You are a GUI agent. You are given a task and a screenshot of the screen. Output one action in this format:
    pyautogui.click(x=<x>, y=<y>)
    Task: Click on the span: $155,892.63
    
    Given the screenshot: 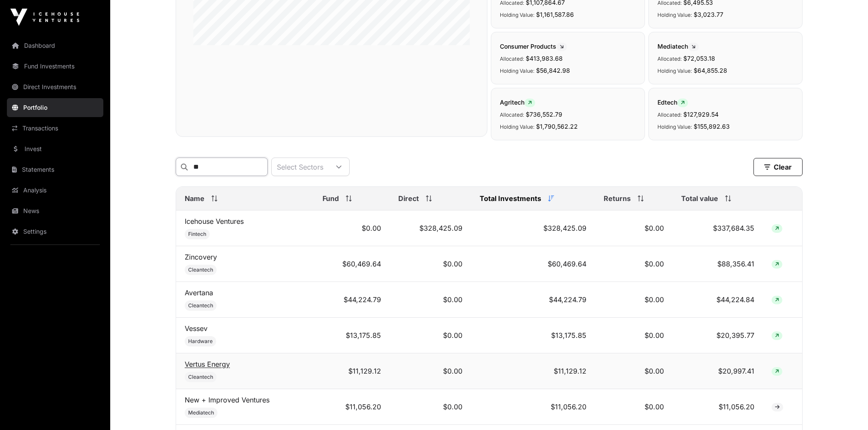 What is the action you would take?
    pyautogui.click(x=712, y=126)
    